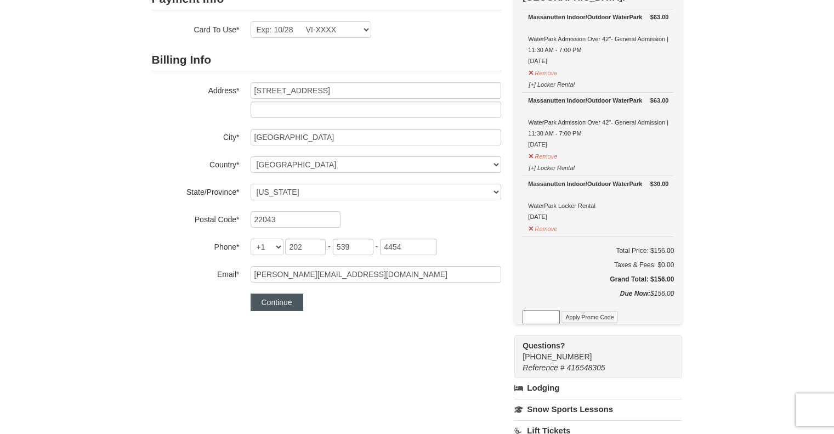 The height and width of the screenshot is (434, 834). What do you see at coordinates (376, 90) in the screenshot?
I see `input: Billing Info` at bounding box center [376, 90].